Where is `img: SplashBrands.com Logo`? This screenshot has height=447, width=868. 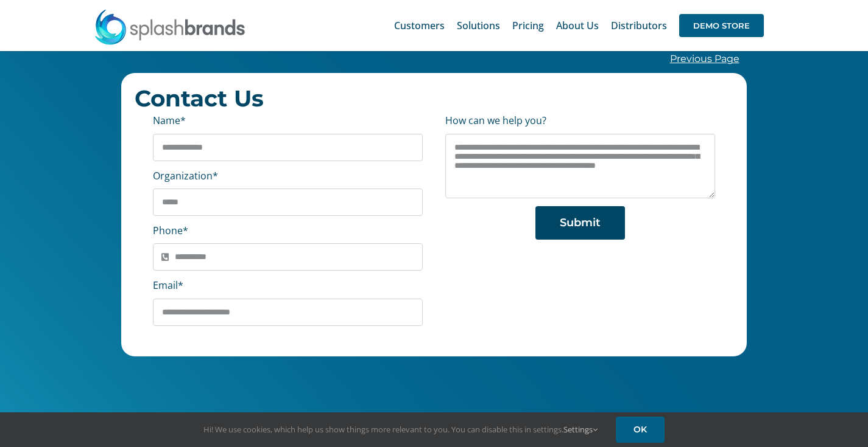 img: SplashBrands.com Logo is located at coordinates (170, 27).